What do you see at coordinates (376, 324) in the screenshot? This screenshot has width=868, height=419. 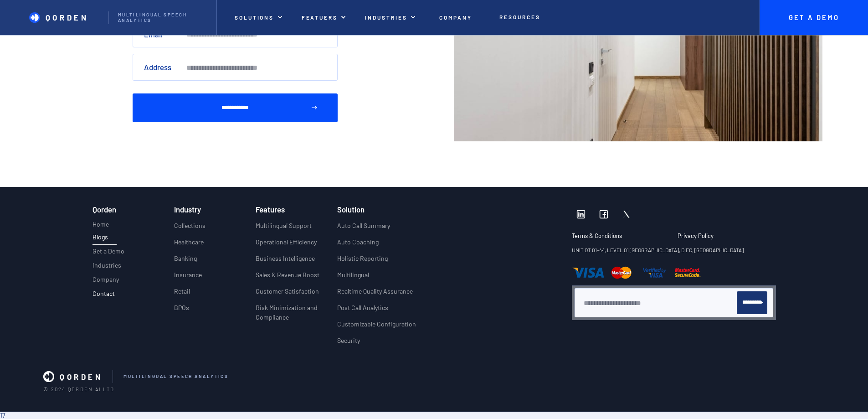 I see `p: Customizable Configuration` at bounding box center [376, 324].